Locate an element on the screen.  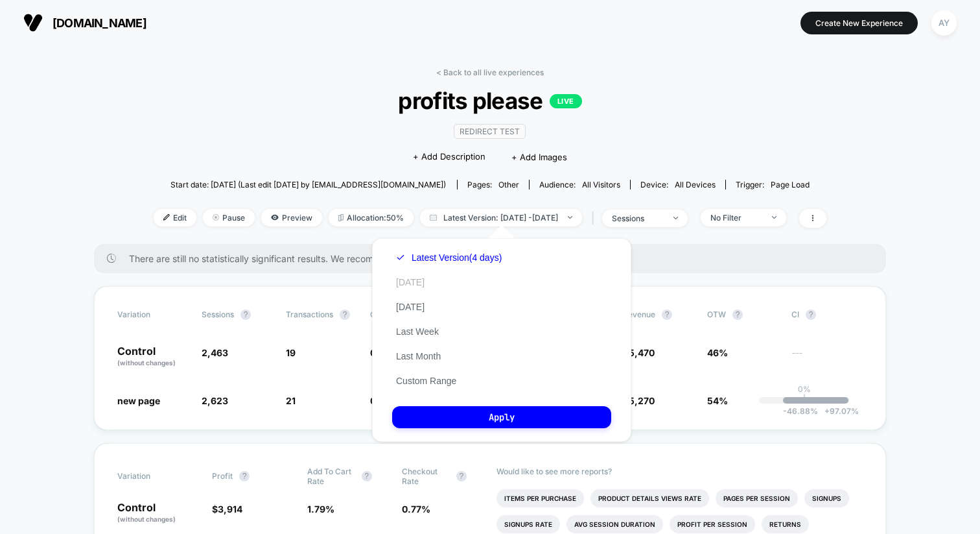
span: Pause is located at coordinates (229, 217).